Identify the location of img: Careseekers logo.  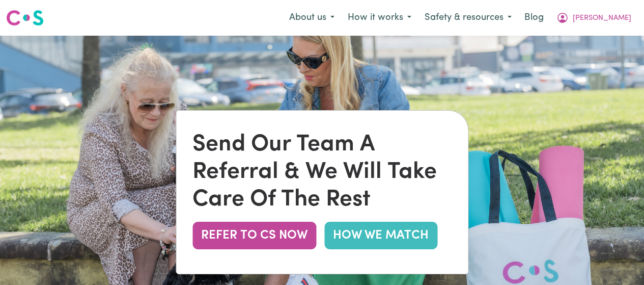
(25, 18).